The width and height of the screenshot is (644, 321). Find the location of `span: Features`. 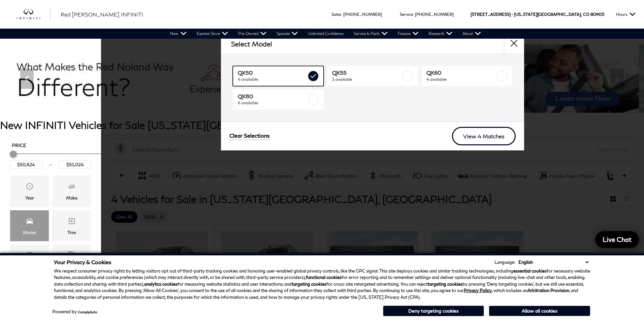

span: Features is located at coordinates (30, 256).